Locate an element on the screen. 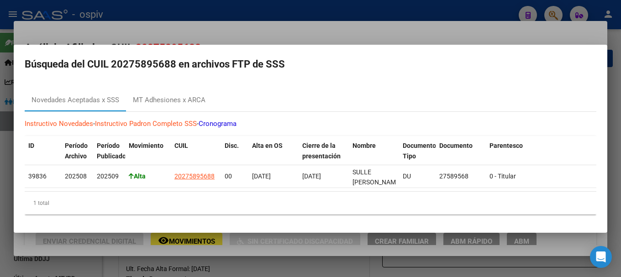 This screenshot has height=277, width=621. datatable-header-cell: Período Archivo is located at coordinates (77, 156).